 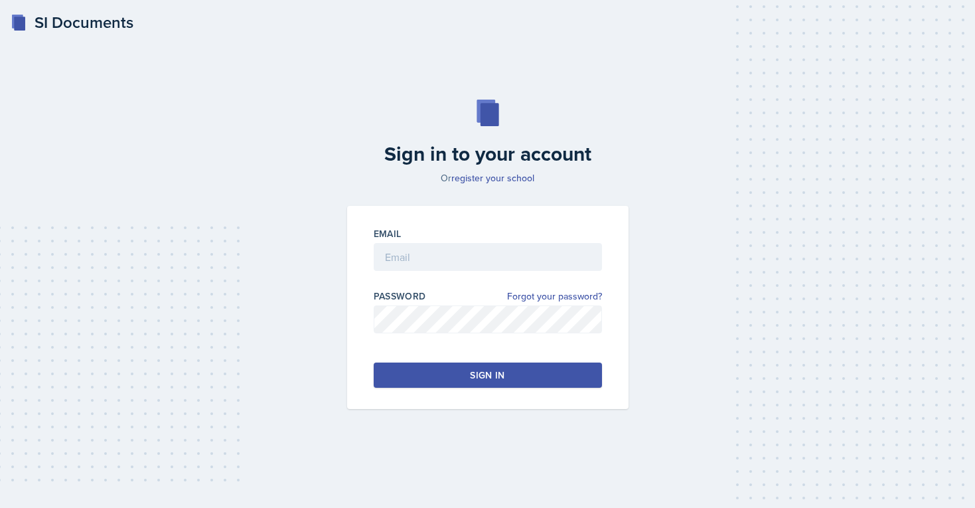 What do you see at coordinates (72, 23) in the screenshot?
I see `div: SI Documents` at bounding box center [72, 23].